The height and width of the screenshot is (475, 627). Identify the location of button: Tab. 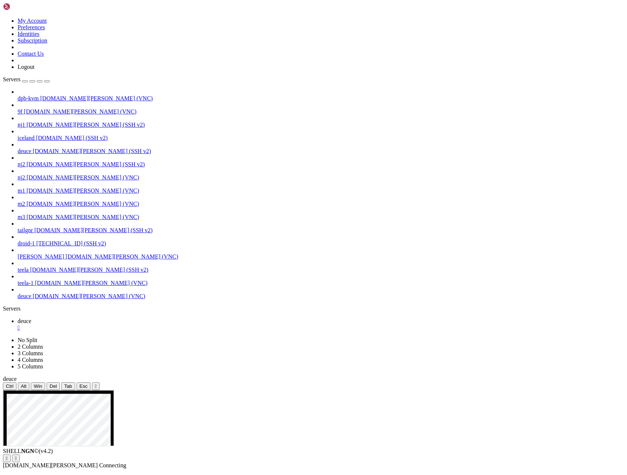
(68, 386).